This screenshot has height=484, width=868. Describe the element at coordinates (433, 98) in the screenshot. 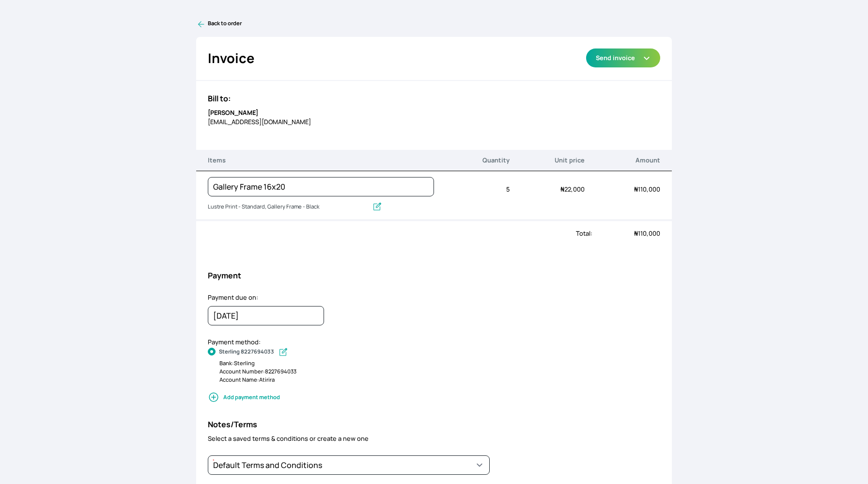

I see `h3: Bill to:` at that location.